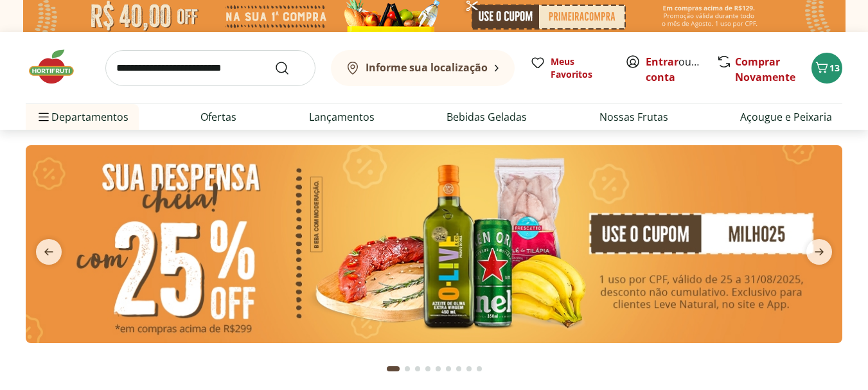 The width and height of the screenshot is (868, 390). What do you see at coordinates (835, 67) in the screenshot?
I see `span: 13` at bounding box center [835, 67].